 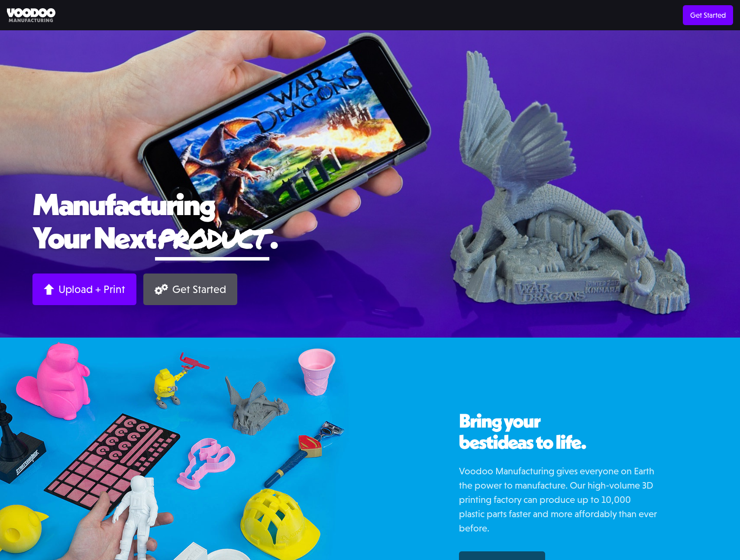 What do you see at coordinates (84, 289) in the screenshot?
I see `a: Upload + Print` at bounding box center [84, 289].